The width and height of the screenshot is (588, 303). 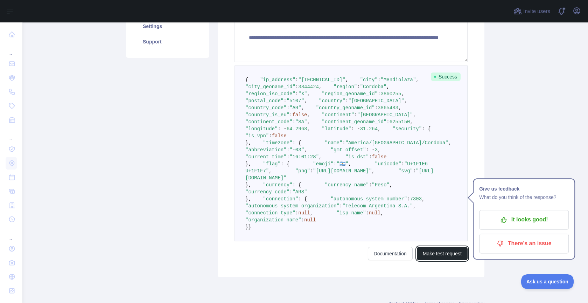 What do you see at coordinates (297, 129) in the screenshot?
I see `span: 64.2968` at bounding box center [297, 129].